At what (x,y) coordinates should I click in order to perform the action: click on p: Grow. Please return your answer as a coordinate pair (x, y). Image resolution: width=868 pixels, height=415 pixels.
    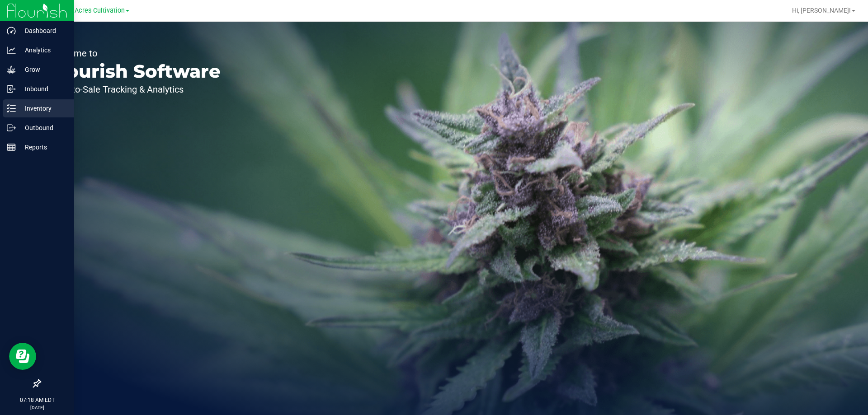
    Looking at the image, I should click on (43, 70).